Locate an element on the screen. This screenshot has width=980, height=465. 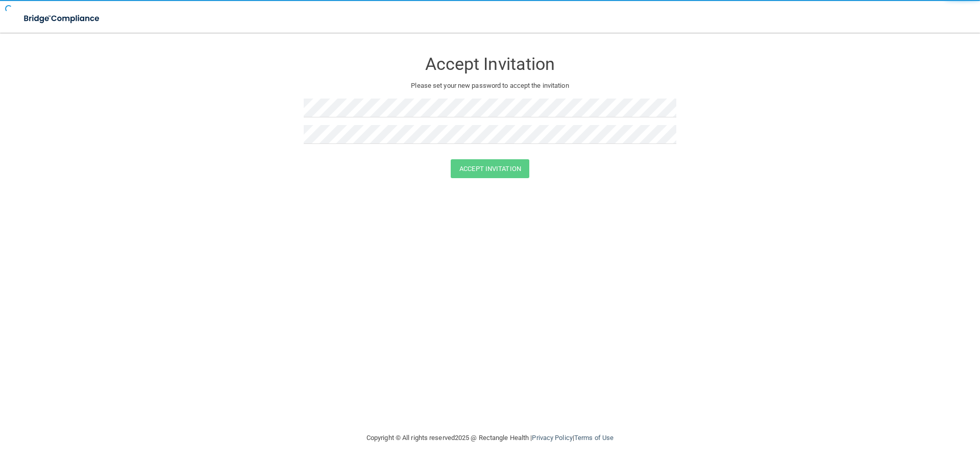
img: bridge_compliance_login_screen.278c3ca4.svg is located at coordinates (62, 18).